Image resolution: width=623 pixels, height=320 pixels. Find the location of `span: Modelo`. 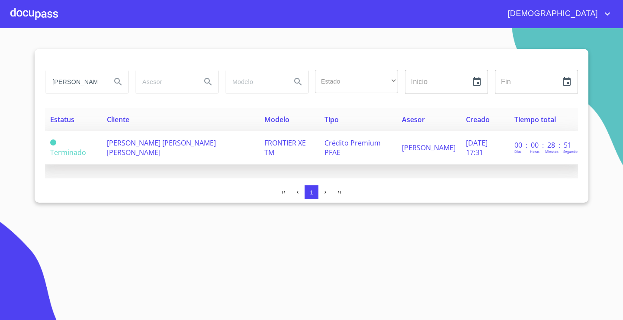

span: Modelo is located at coordinates (277, 119).